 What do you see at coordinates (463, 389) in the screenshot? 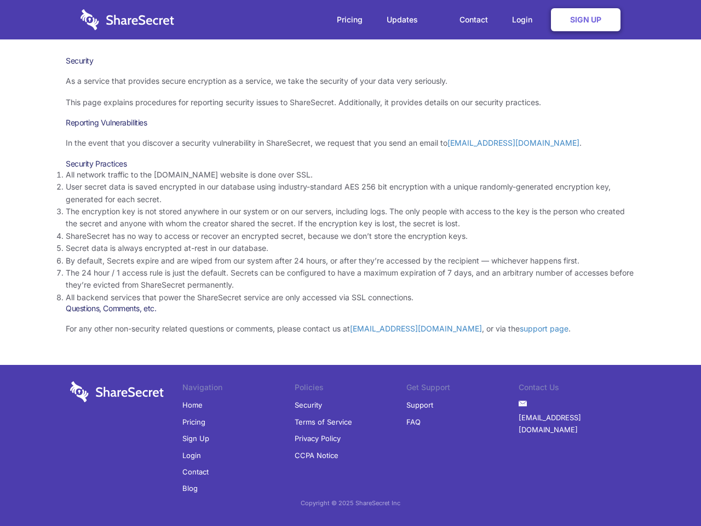
I see `li: Get Support` at bounding box center [463, 389].